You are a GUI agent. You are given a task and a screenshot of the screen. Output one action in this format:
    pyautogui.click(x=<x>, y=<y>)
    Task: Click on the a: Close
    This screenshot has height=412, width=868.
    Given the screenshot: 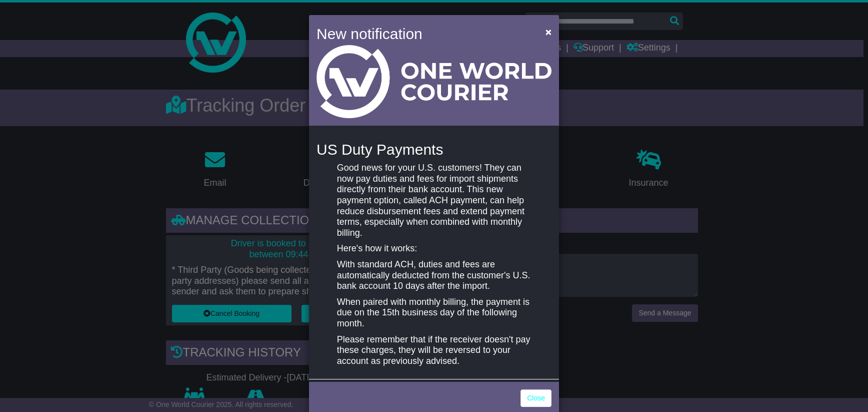 What is the action you would take?
    pyautogui.click(x=536, y=398)
    